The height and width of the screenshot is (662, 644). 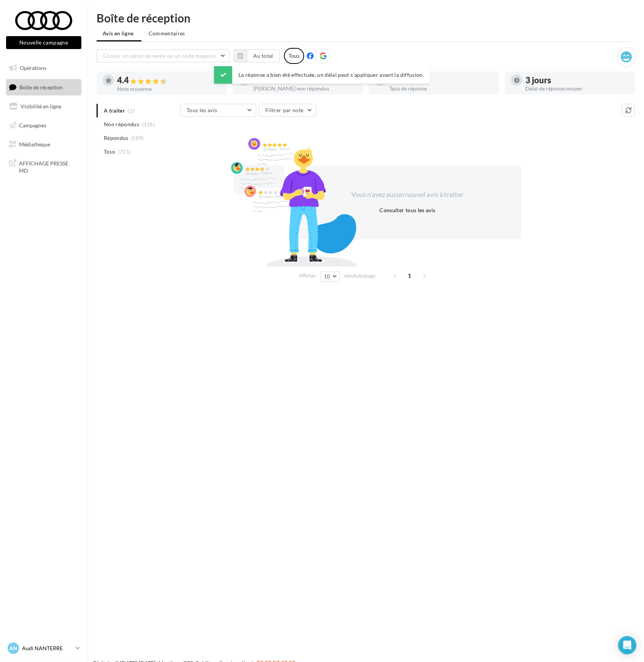 I want to click on div: Taux de réponse, so click(x=441, y=89).